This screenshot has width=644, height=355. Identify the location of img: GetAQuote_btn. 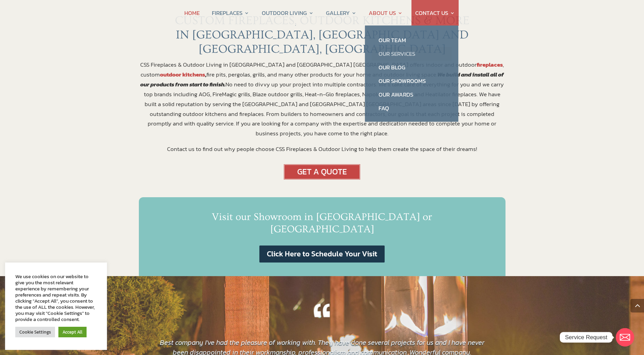
(322, 172).